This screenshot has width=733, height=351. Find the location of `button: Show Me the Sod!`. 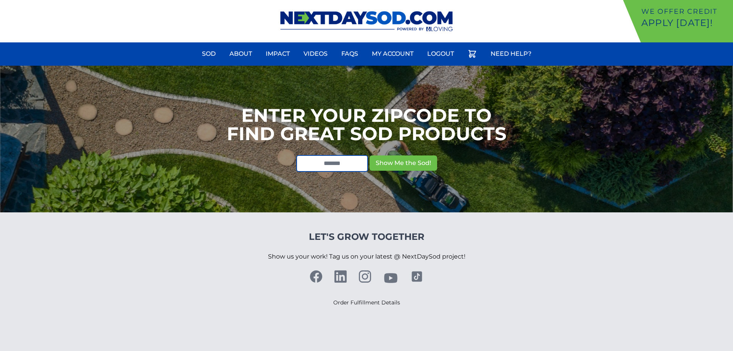

button: Show Me the Sod! is located at coordinates (403, 163).